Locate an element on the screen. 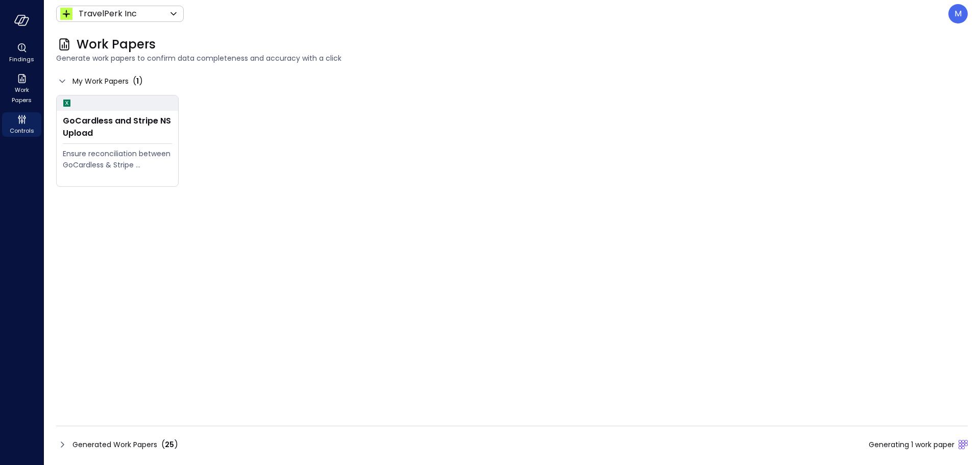  span: Findings is located at coordinates (22, 59).